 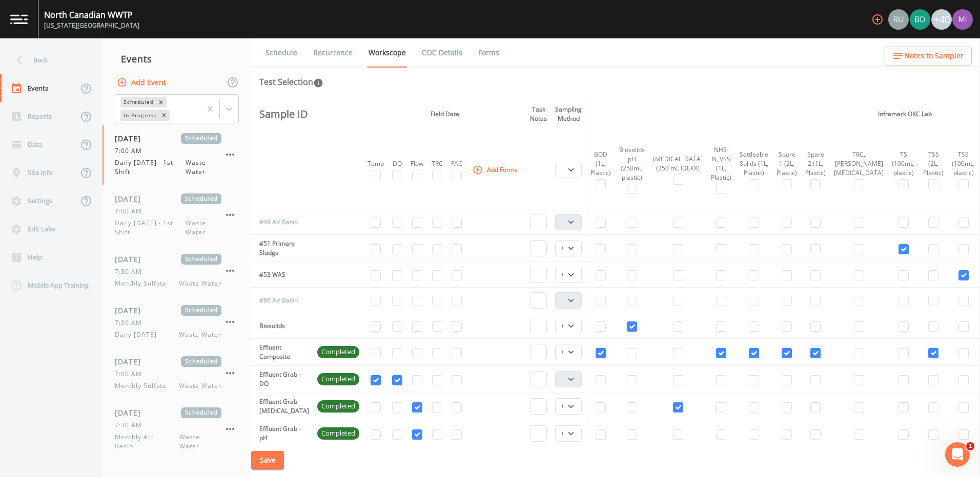 What do you see at coordinates (721, 164) in the screenshot?
I see `div: NH3-N, VSS (1L, Plastic)` at bounding box center [721, 164].